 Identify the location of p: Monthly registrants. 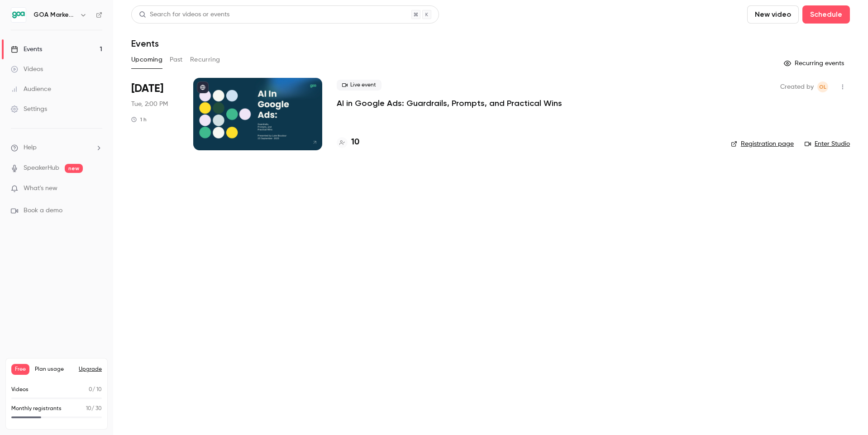
(36, 409).